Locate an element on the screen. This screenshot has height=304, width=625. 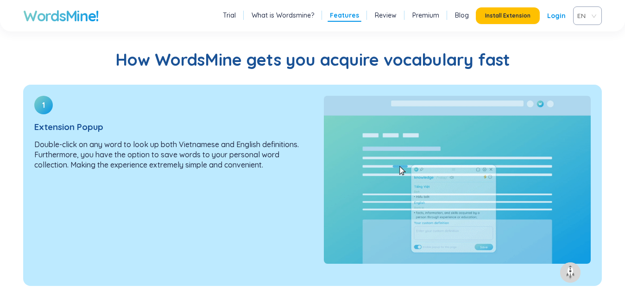
a: What is Wordsmine? is located at coordinates (283, 15).